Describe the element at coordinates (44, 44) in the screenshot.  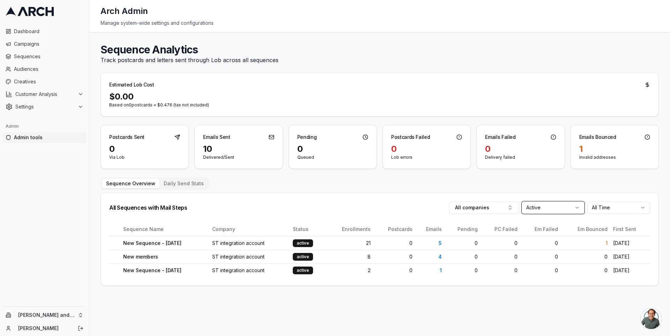
I see `a: Campaigns` at that location.